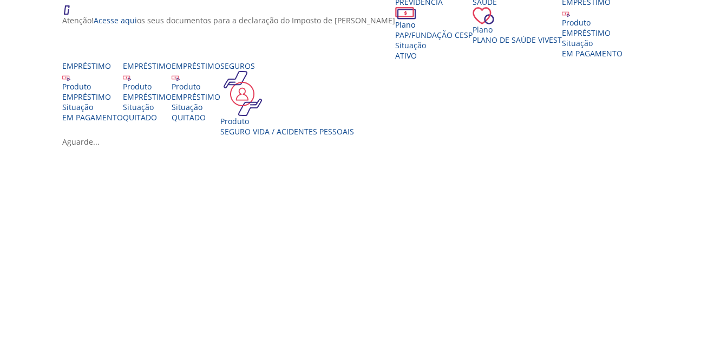 The image size is (727, 348). What do you see at coordinates (287, 99) in the screenshot?
I see `a: Seguros Produto Seguro Vida / Acidentes Pessoais` at bounding box center [287, 99].